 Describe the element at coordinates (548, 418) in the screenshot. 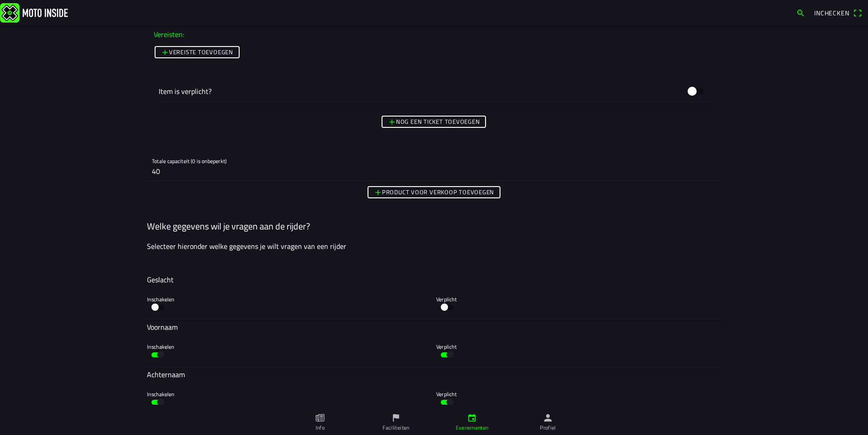

I see `ion-icon: person` at that location.